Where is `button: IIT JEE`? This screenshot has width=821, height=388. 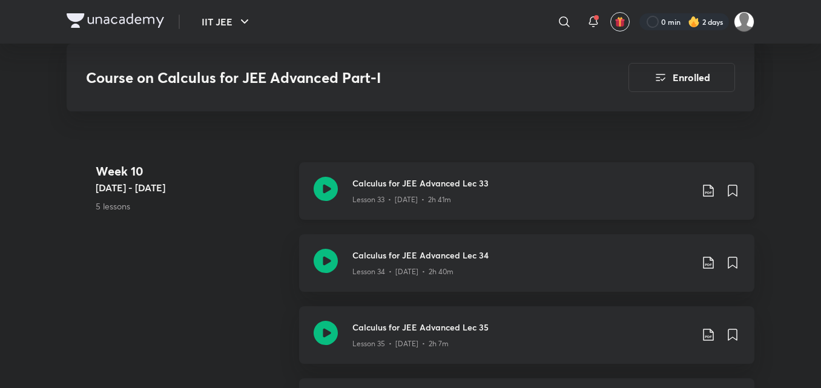 button: IIT JEE is located at coordinates (227, 22).